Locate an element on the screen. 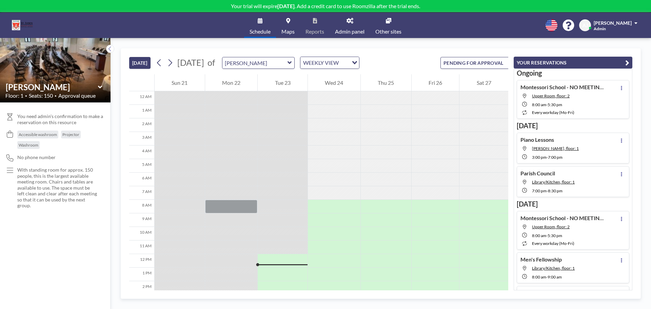  a: Admin panel is located at coordinates (349, 25).